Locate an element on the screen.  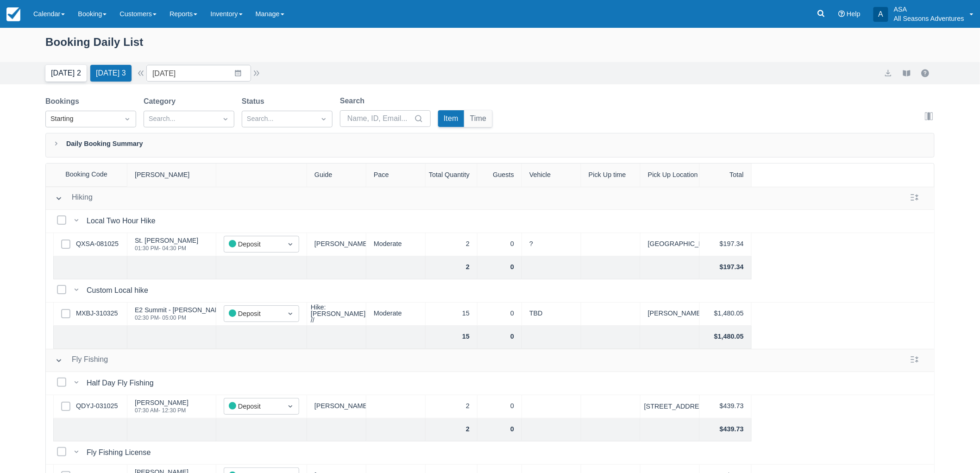
a: QXSA-081025 is located at coordinates (97, 245).